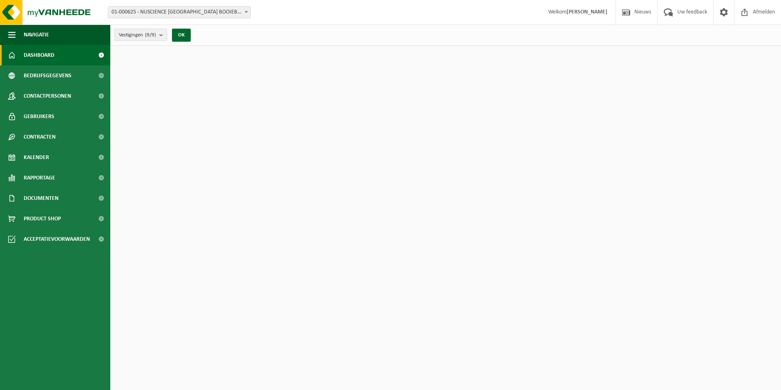  What do you see at coordinates (47, 76) in the screenshot?
I see `span: Bedrijfsgegevens` at bounding box center [47, 76].